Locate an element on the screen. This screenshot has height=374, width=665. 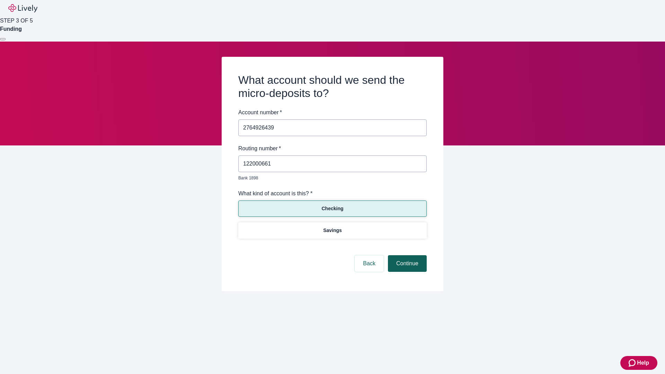
h2: What account should we send the micro-deposits to? is located at coordinates (332, 87).